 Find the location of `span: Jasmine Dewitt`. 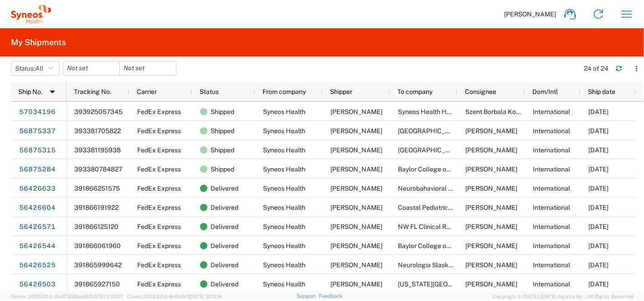

span: Jasmine Dewitt is located at coordinates (492, 207).